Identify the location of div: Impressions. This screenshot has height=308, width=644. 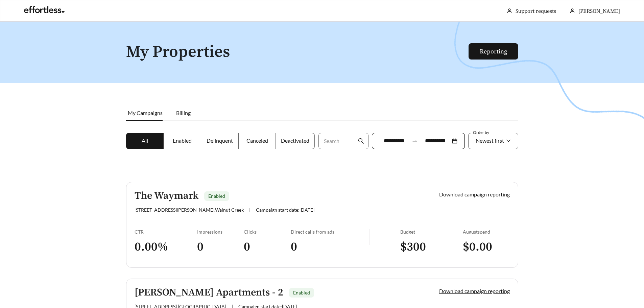
(220, 232).